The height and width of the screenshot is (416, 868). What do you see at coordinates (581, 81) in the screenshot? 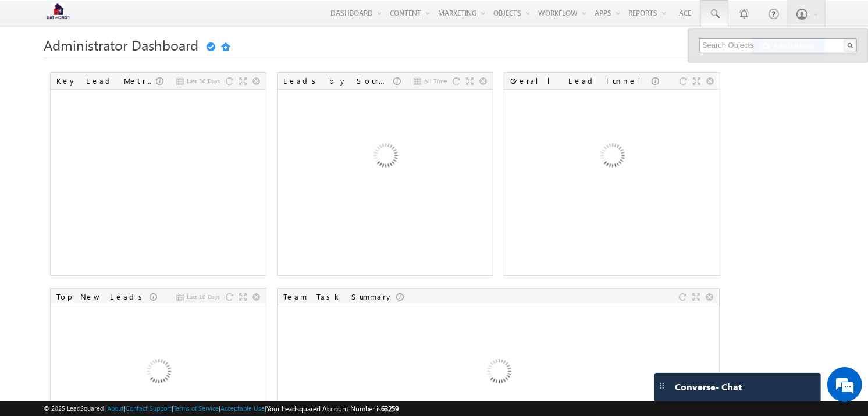
I see `div: Overall Lead Funnel` at bounding box center [581, 81].